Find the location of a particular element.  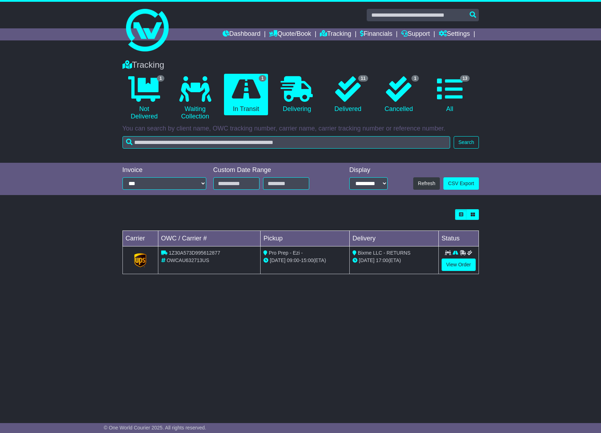

a: Settings is located at coordinates (454, 34).